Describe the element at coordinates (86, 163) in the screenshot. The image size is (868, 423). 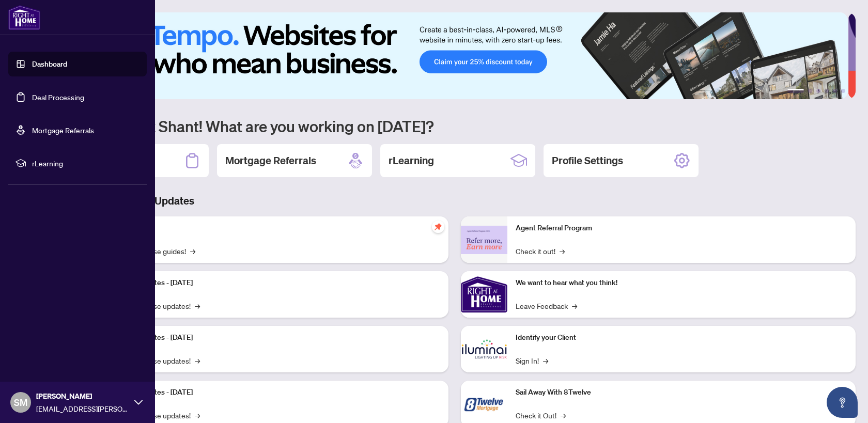
I see `span: rLearning` at that location.